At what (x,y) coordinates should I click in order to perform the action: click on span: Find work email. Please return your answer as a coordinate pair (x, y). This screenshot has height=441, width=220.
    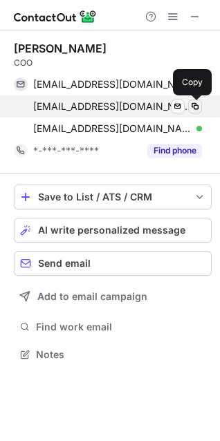
    Looking at the image, I should click on (121, 327).